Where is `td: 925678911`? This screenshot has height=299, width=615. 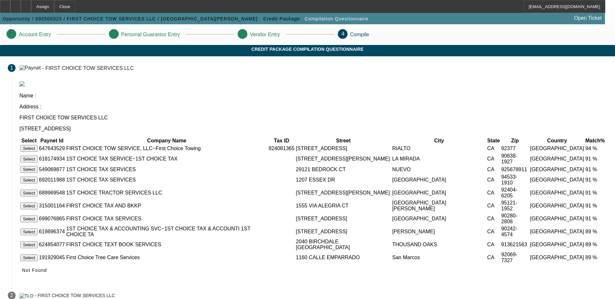
td: 925678911 is located at coordinates (515, 169).